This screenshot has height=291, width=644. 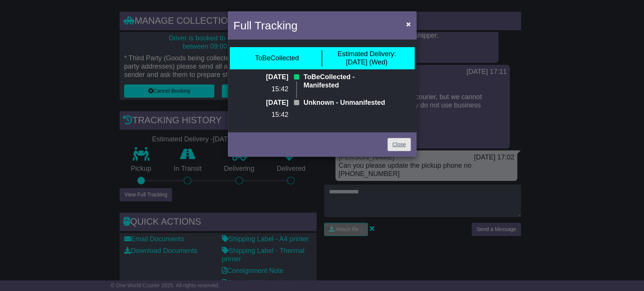 I want to click on a: Close, so click(x=399, y=144).